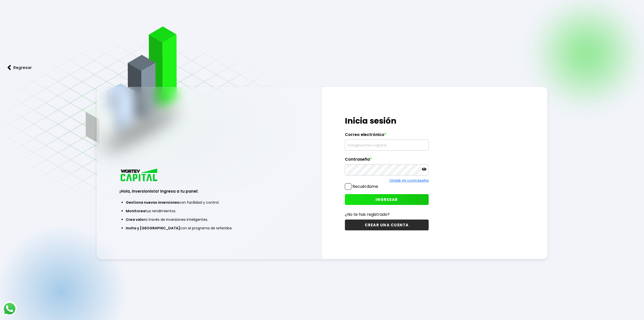  I want to click on li: tus rendimientos., so click(209, 211).